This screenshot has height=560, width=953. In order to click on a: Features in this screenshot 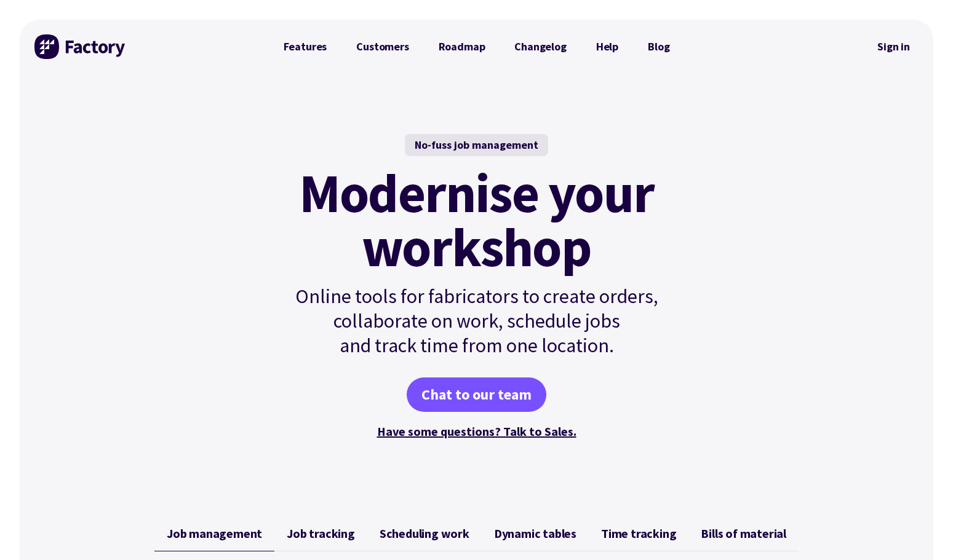, I will do `click(305, 47)`.